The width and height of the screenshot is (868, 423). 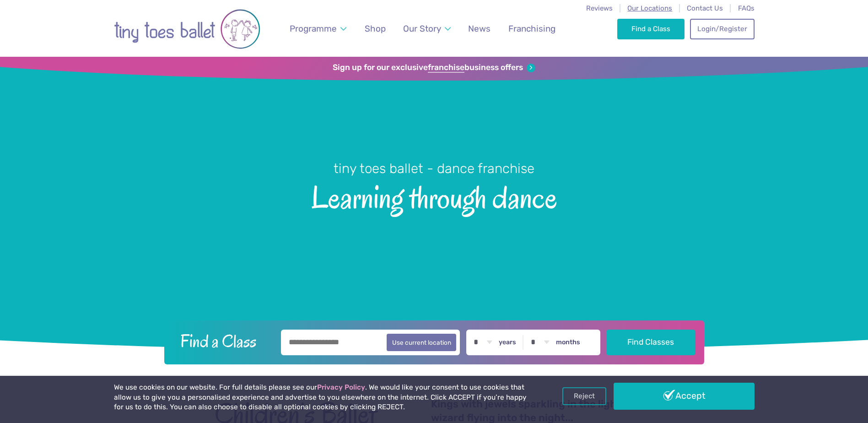 I want to click on a: Programme, so click(x=317, y=28).